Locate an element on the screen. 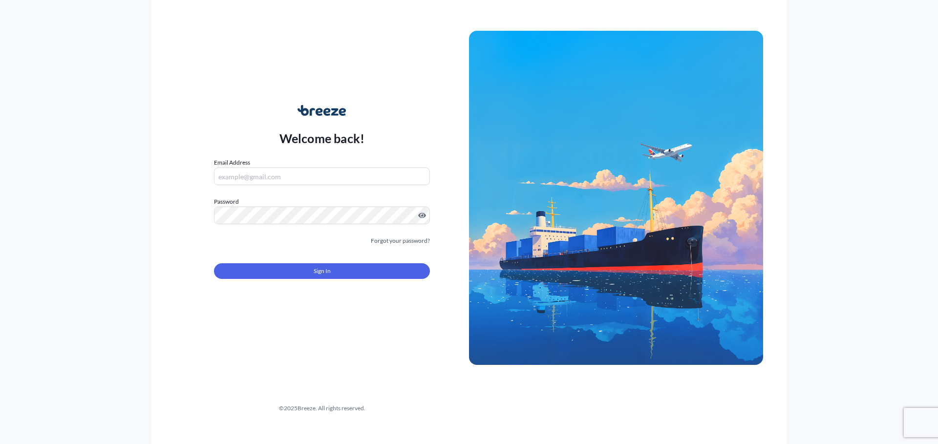  span: Sign In is located at coordinates (322, 271).